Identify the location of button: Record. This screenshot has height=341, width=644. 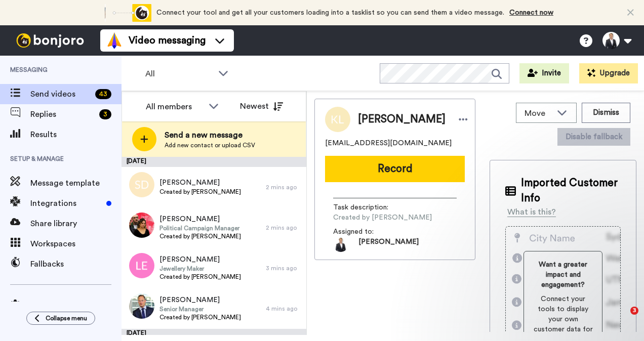
(395, 169).